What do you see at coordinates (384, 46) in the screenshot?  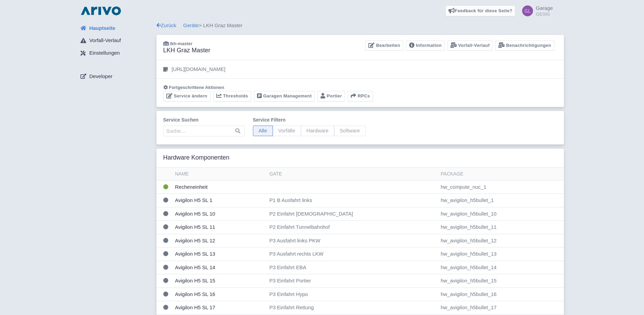 I see `a: Bearbeiten` at bounding box center [384, 46].